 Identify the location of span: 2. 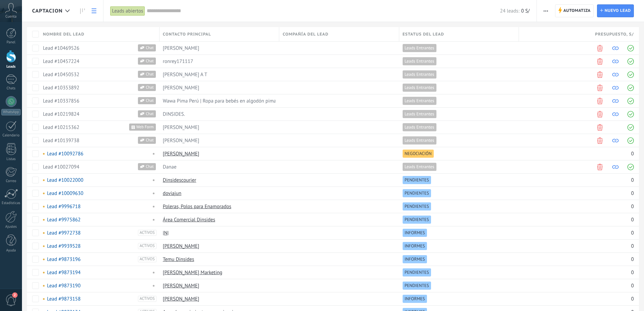
(15, 295).